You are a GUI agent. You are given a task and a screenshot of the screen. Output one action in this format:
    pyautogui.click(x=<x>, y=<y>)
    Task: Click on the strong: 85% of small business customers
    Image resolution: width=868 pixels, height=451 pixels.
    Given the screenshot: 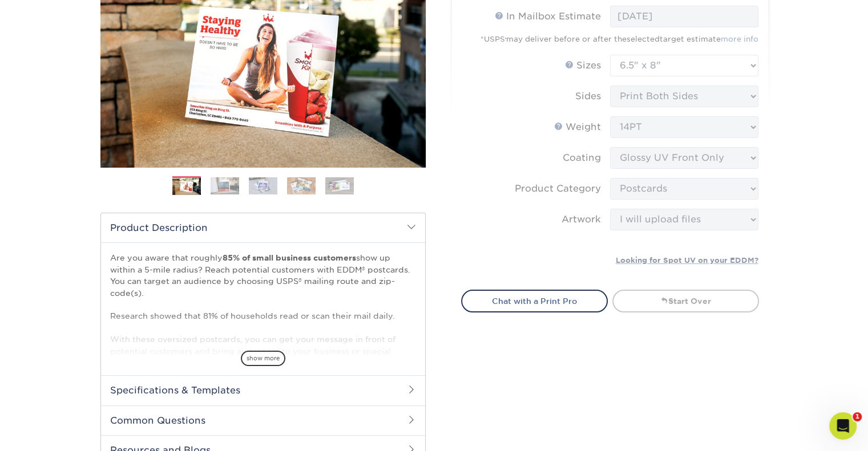 What is the action you would take?
    pyautogui.click(x=290, y=258)
    